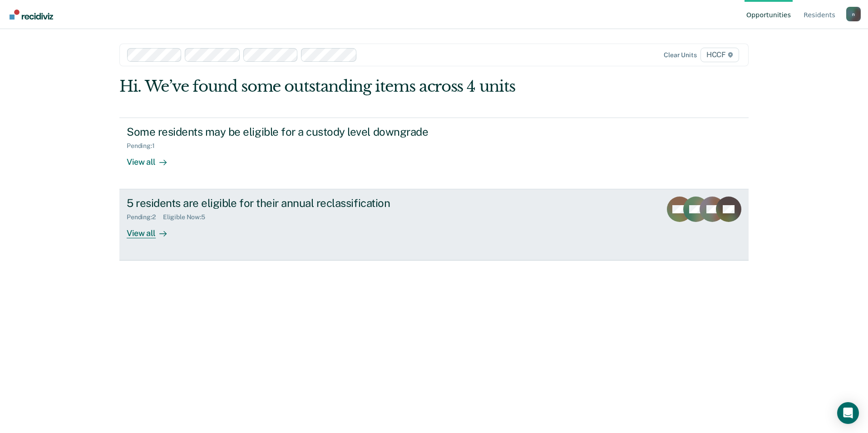 The height and width of the screenshot is (433, 868). What do you see at coordinates (720, 55) in the screenshot?
I see `span: HCCF` at bounding box center [720, 55].